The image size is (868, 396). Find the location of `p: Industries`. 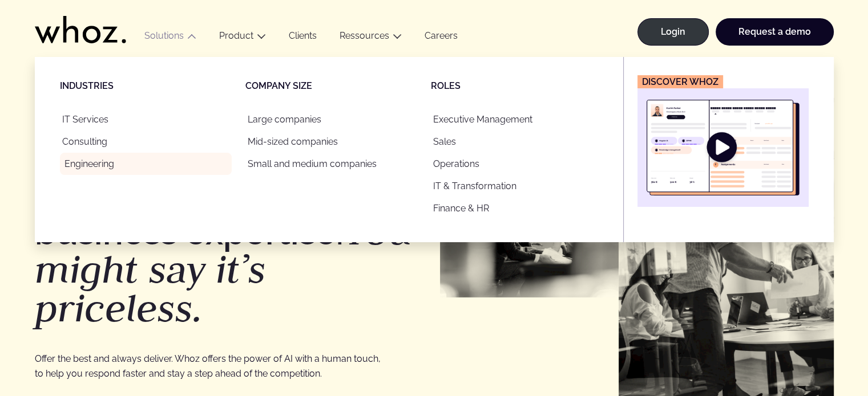

p: Industries is located at coordinates (152, 86).